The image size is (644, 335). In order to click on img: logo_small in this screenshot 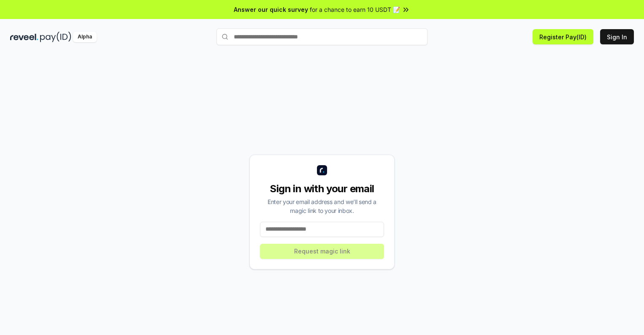, I will do `click(322, 170)`.